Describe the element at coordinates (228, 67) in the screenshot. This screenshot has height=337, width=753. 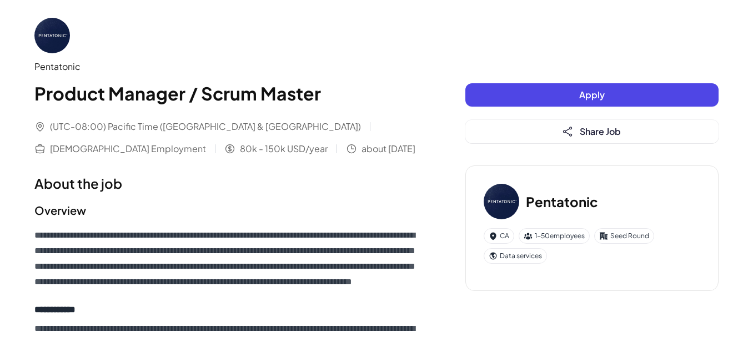
I see `div: Pentatonic` at that location.